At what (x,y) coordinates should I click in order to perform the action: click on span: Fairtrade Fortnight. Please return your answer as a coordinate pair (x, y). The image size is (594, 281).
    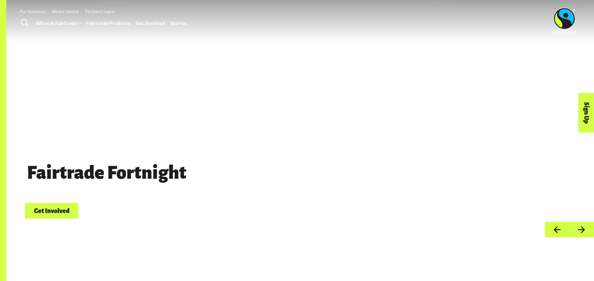
    Looking at the image, I should click on (107, 173).